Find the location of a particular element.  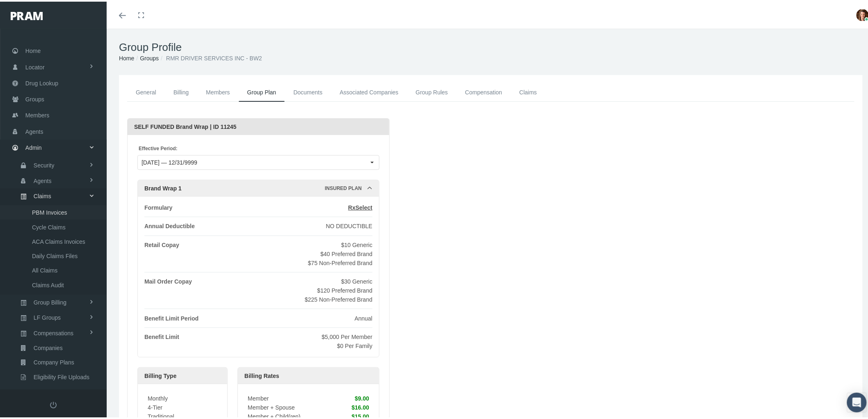

div: Member + Spouse is located at coordinates (271, 406).